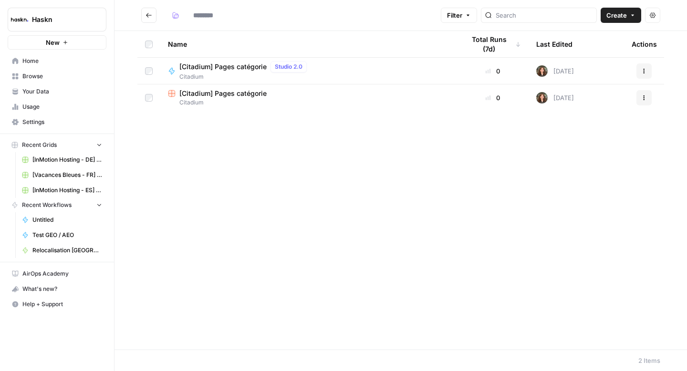 The height and width of the screenshot is (371, 687). What do you see at coordinates (62, 160) in the screenshot?
I see `a: [InMotion Hosting - DE] - article de blog 2000 mots Grid` at bounding box center [62, 160].